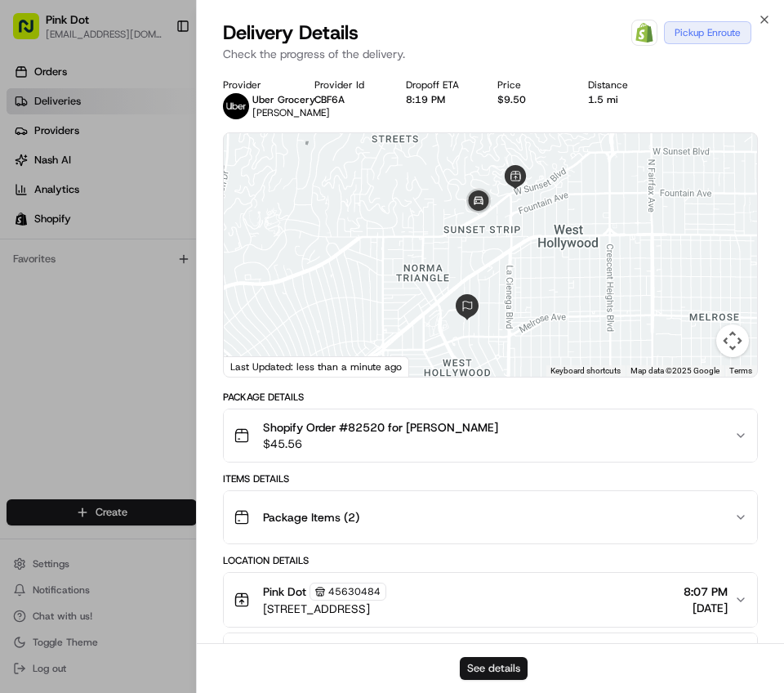  What do you see at coordinates (262, 85) in the screenshot?
I see `div: Provider` at bounding box center [262, 85].